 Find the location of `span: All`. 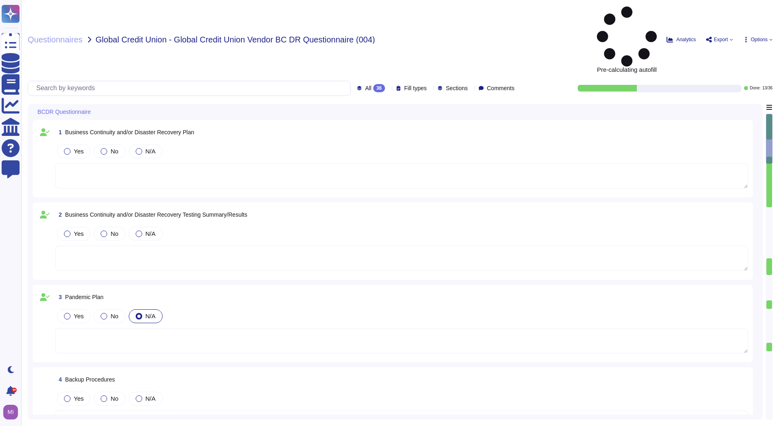

span: All is located at coordinates (368, 88).